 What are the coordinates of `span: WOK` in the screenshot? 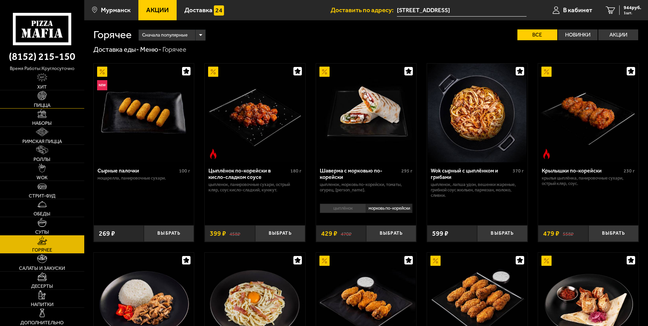 It's located at (42, 178).